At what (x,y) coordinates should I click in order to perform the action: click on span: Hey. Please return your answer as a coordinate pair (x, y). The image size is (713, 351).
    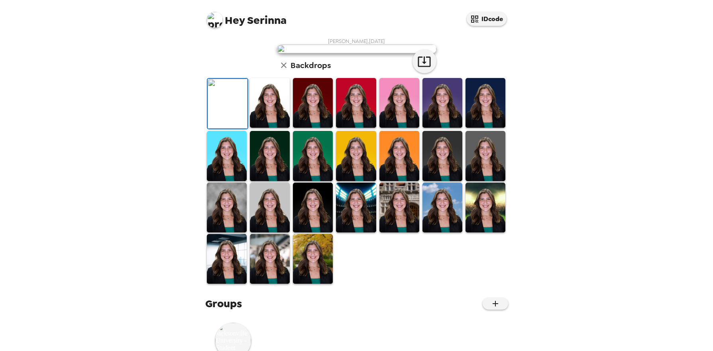
    Looking at the image, I should click on (235, 20).